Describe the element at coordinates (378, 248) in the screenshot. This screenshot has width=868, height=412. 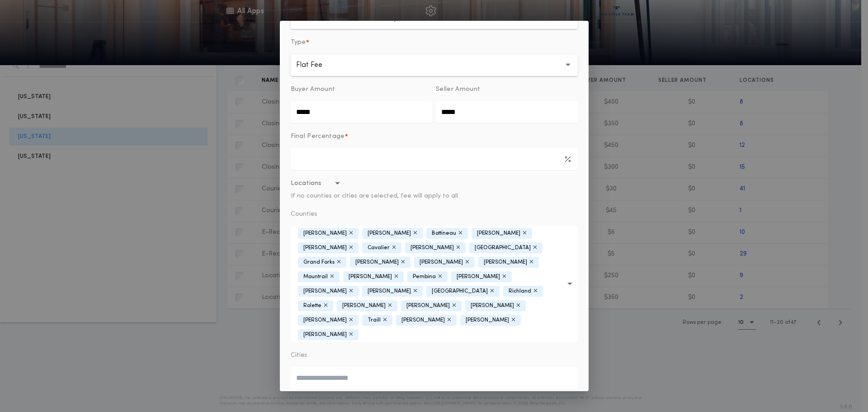
I see `span: Cavalier` at that location.